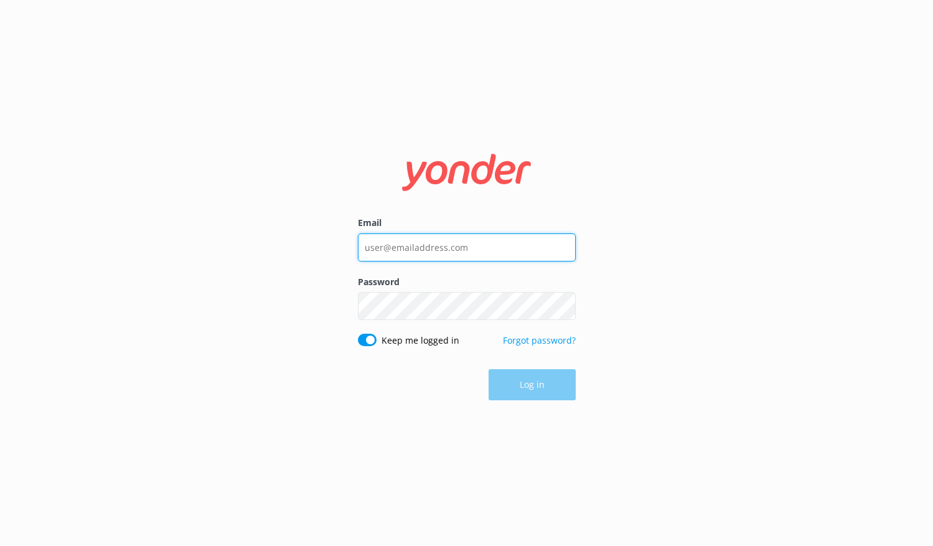 Image resolution: width=933 pixels, height=546 pixels. I want to click on a: Forgot password?, so click(539, 340).